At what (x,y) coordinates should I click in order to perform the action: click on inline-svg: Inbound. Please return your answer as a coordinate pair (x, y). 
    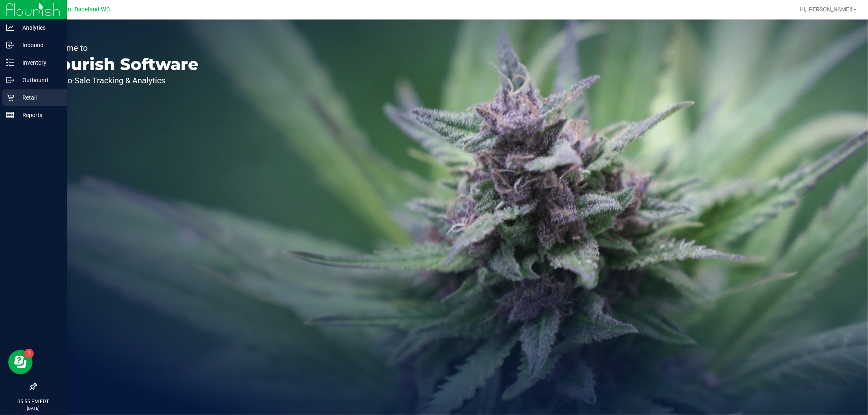
    Looking at the image, I should click on (10, 45).